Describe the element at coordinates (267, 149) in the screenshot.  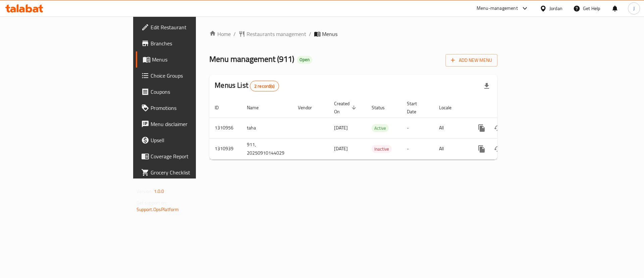
I see `td: 911, 20250910144029` at that location.